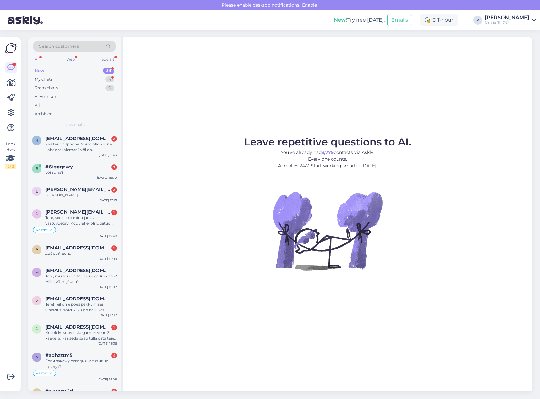  Describe the element at coordinates (81, 220) in the screenshot. I see `div: Tere, see ei ole minu jaoks vastuvõetav. Kodulehel oli lubatud tarne kuni 5 tööpäeva. Andke teada...` at that location.